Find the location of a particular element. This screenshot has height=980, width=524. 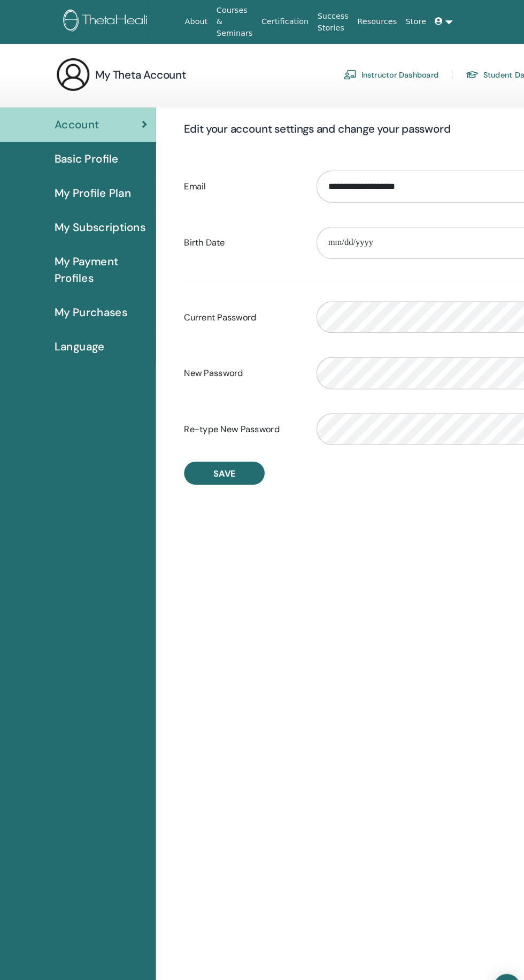

span: My Purchases is located at coordinates (98, 303).